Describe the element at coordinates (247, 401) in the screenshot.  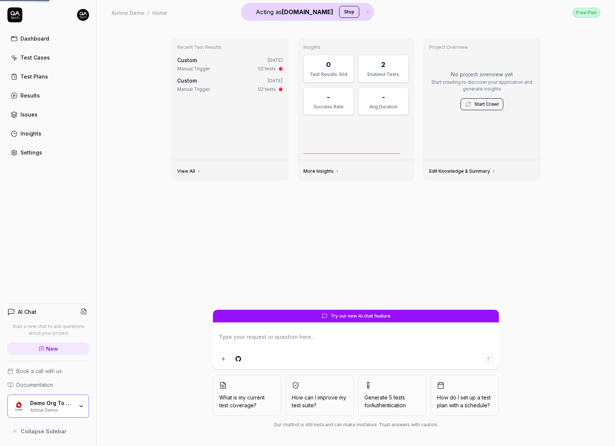
I see `span: What is my current test coverage?` at that location.